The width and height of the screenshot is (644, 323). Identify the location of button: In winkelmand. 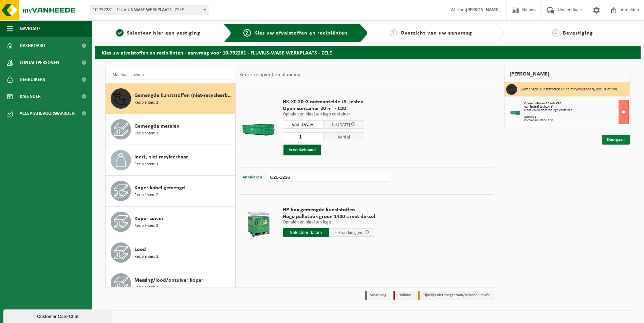
(302, 150).